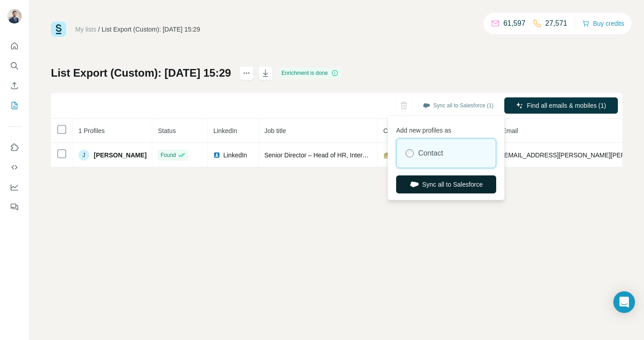  What do you see at coordinates (15, 207) in the screenshot?
I see `button: Feedback` at bounding box center [15, 207].